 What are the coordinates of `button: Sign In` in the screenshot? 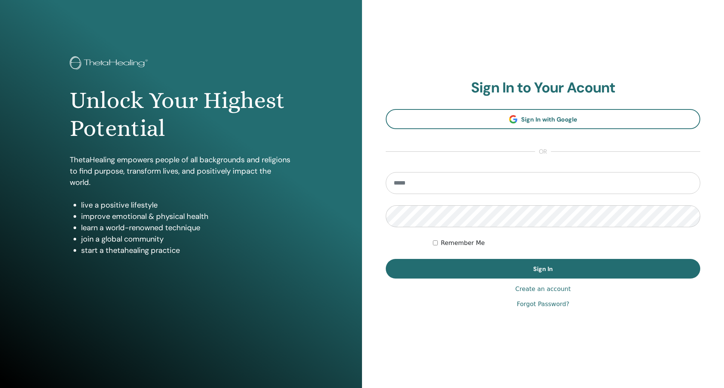 It's located at (543, 269).